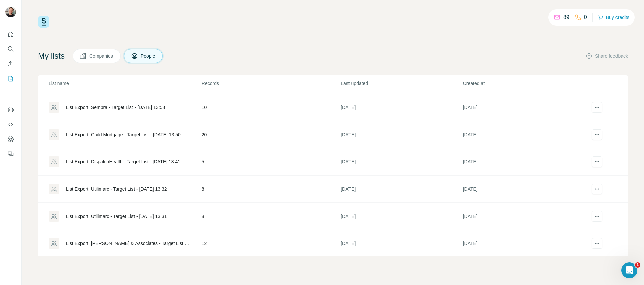 The width and height of the screenshot is (644, 285). What do you see at coordinates (271, 162) in the screenshot?
I see `td: 5` at bounding box center [271, 162].